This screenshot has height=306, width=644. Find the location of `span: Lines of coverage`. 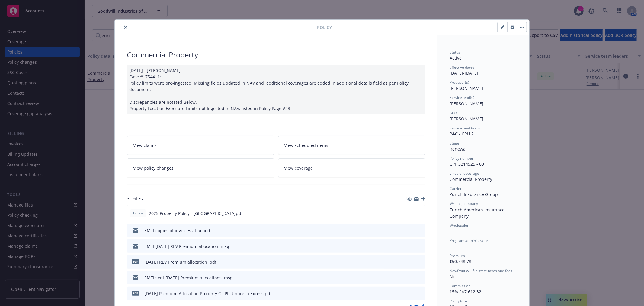

span: Lines of coverage is located at coordinates (464, 173).